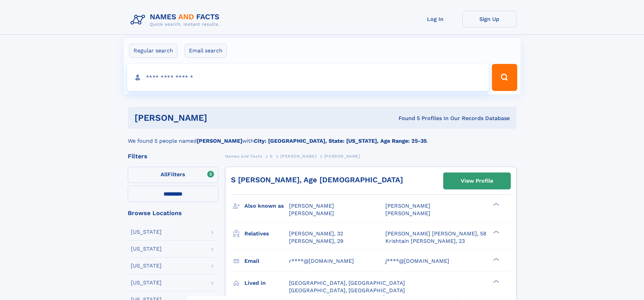 The width and height of the screenshot is (644, 300). What do you see at coordinates (406, 118) in the screenshot?
I see `div: Found 5 Profiles In Our Records Database` at bounding box center [406, 118].